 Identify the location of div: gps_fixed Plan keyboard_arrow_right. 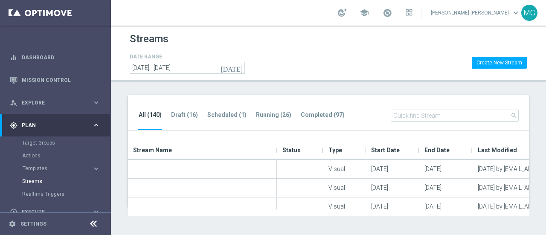
(55, 125).